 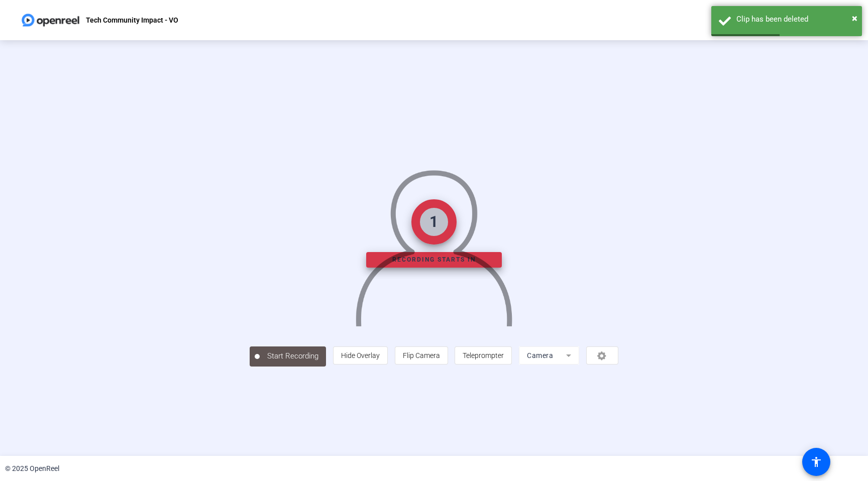 What do you see at coordinates (796, 19) in the screenshot?
I see `div: Clip has been deleted` at bounding box center [796, 19].